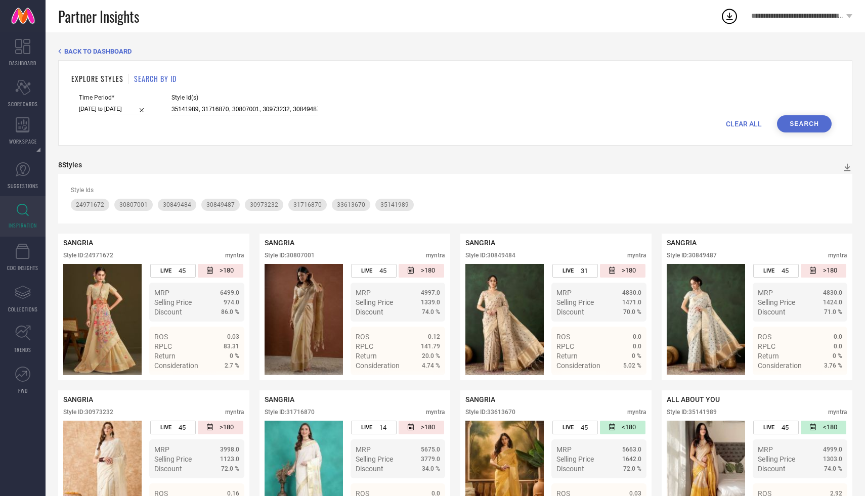  What do you see at coordinates (245, 109) in the screenshot?
I see `input: Enter comma separated style ids e.g. 12345, 67890` at bounding box center [245, 109].